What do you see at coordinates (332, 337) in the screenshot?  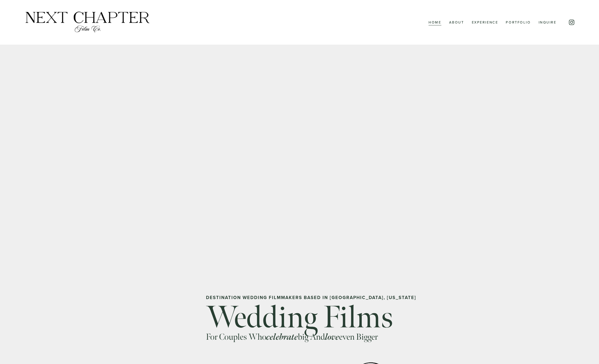 I see `em: love` at bounding box center [332, 337].